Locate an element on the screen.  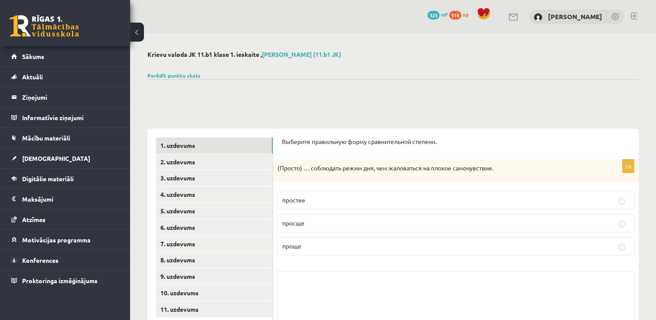
a: Informatīvie ziņojumi is located at coordinates (65, 117).